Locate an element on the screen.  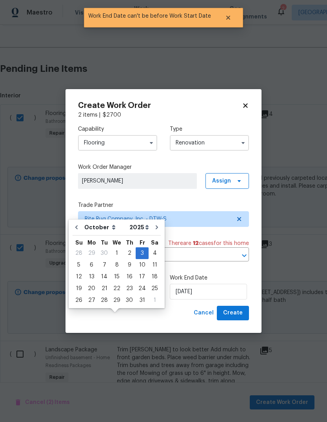
div: 3 is located at coordinates (142, 253).